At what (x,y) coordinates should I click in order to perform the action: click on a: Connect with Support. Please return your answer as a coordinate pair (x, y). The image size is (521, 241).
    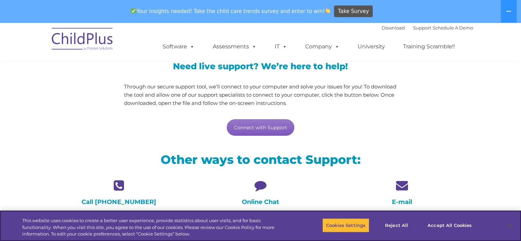
    Looking at the image, I should click on (260, 127).